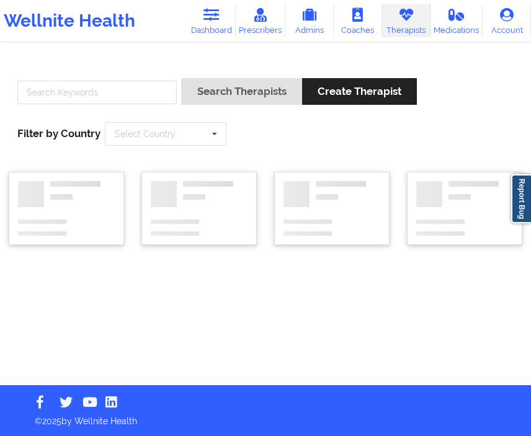 The height and width of the screenshot is (436, 531). What do you see at coordinates (358, 20) in the screenshot?
I see `a: Coaches` at bounding box center [358, 20].